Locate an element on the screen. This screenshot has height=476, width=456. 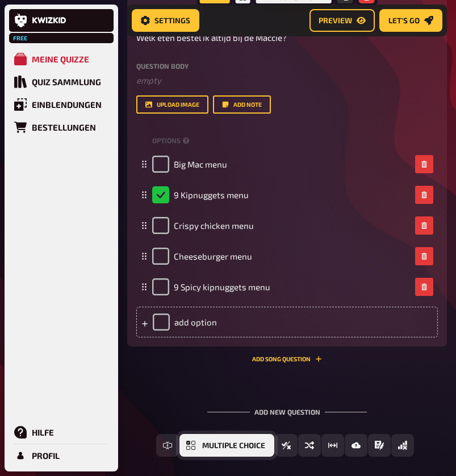
button: Offline Question is located at coordinates (403, 445).